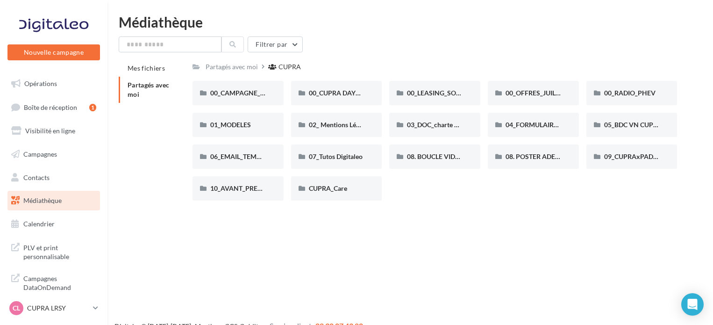 This screenshot has height=325, width=713. What do you see at coordinates (54, 282) in the screenshot?
I see `a: Campagnes DataOnDemand` at bounding box center [54, 282].